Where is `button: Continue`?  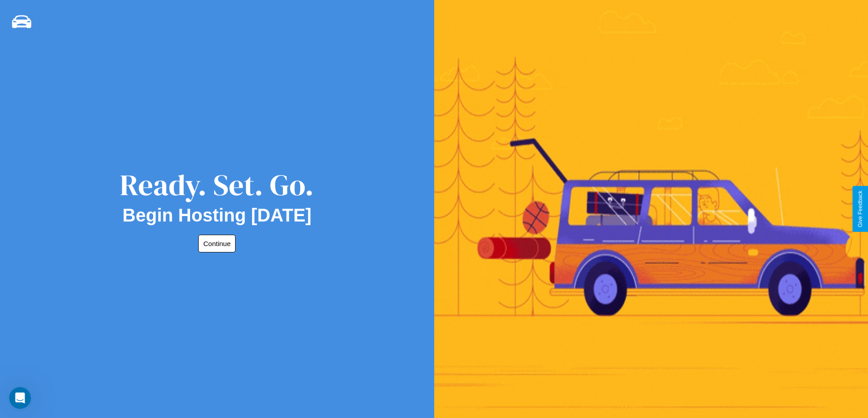
button: Continue is located at coordinates (217, 243).